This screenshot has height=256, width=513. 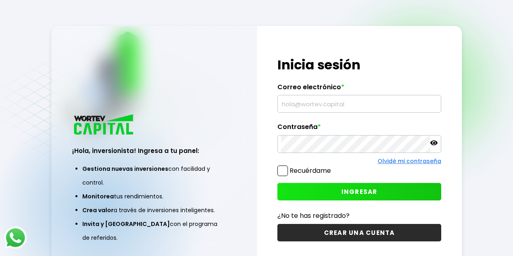 I want to click on p: ¿No te has registrado?, so click(x=360, y=215).